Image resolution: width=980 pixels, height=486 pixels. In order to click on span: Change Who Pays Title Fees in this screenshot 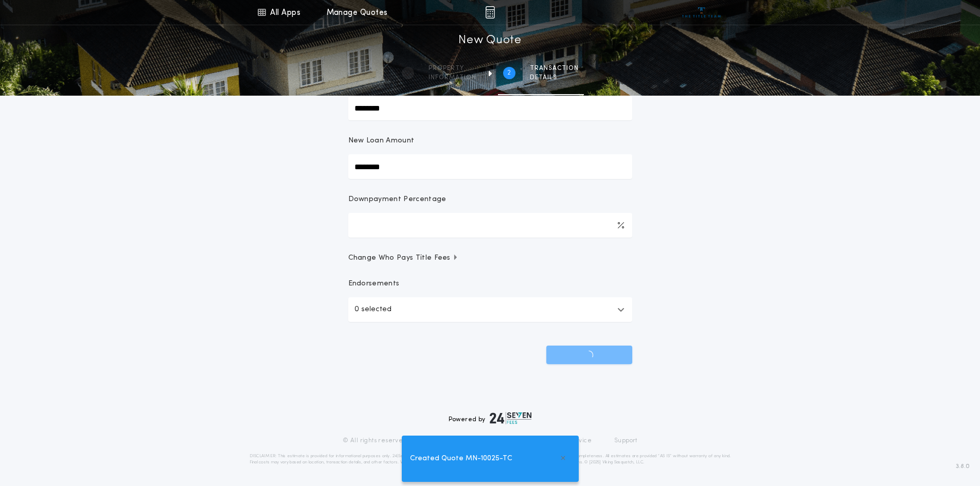, I will do `click(403, 258)`.